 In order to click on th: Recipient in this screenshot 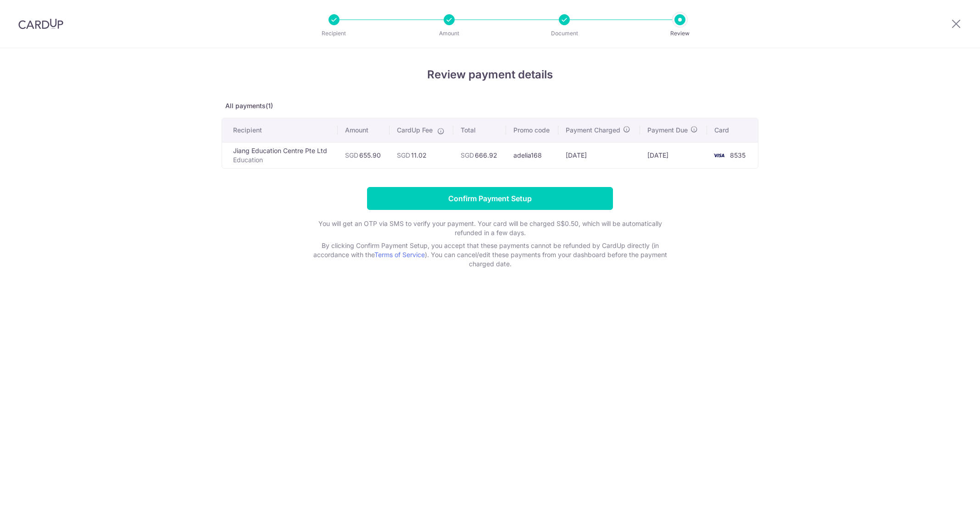, I will do `click(280, 130)`.